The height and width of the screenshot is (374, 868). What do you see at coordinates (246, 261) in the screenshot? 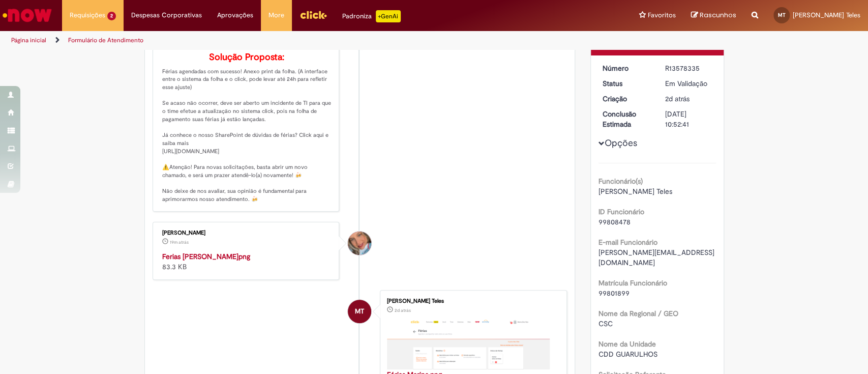
I see `div: 83.3 KB` at bounding box center [246, 261].